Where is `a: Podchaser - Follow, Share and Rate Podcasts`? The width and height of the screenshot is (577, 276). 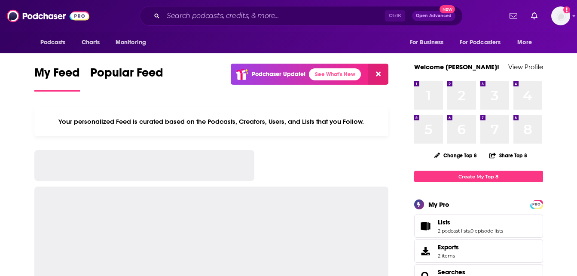 a: Podchaser - Follow, Share and Rate Podcasts is located at coordinates (48, 16).